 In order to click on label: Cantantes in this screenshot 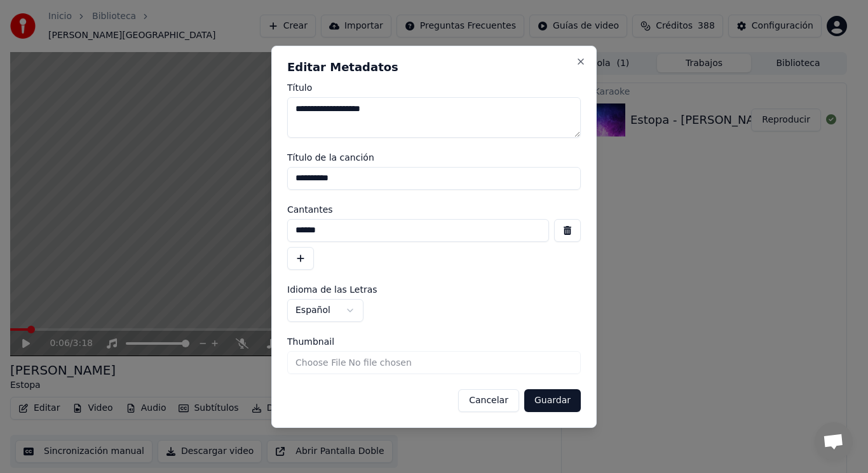, I will do `click(434, 210)`.